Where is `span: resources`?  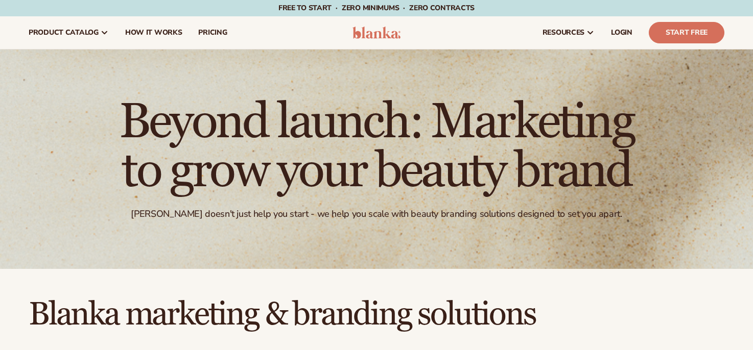 span: resources is located at coordinates (563, 33).